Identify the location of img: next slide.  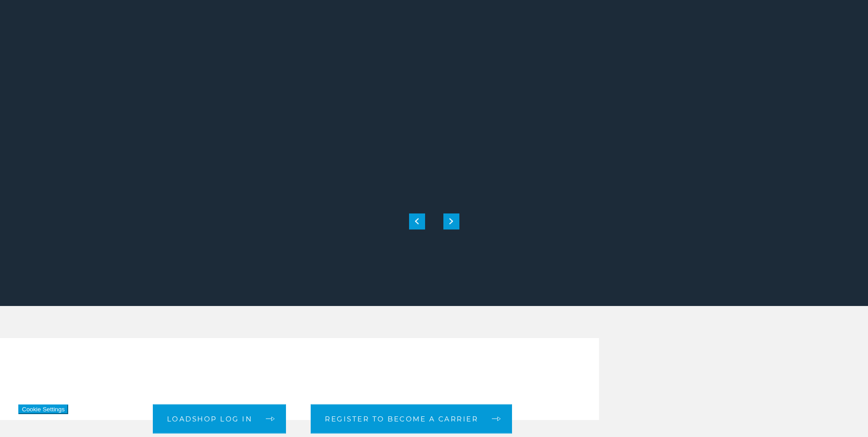
(451, 221).